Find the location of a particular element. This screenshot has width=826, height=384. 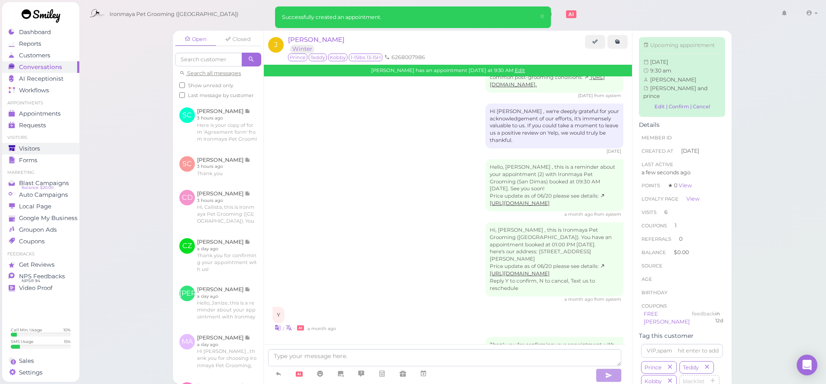

div: SMS Usage is located at coordinates (22, 341).